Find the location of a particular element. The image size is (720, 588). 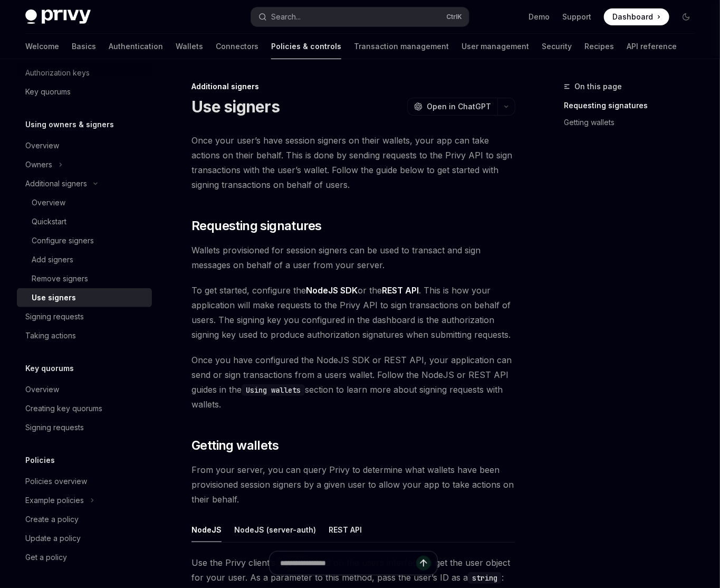

a: REST API is located at coordinates (400, 290).